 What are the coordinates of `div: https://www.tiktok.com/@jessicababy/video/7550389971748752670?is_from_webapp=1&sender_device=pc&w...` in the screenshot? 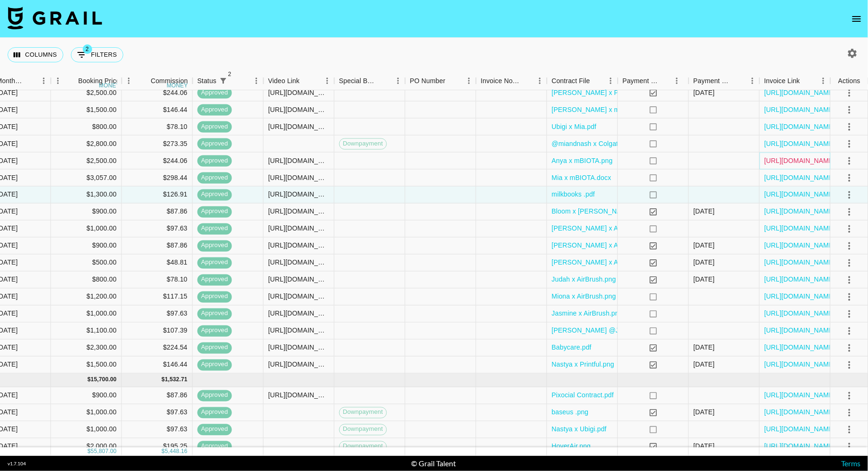 It's located at (299, 331).